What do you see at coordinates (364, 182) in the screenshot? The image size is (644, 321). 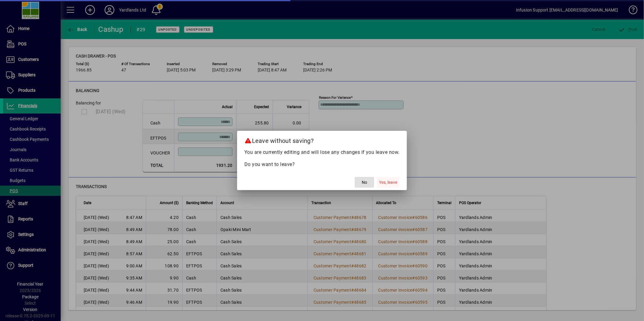 I see `span: No` at bounding box center [364, 182].